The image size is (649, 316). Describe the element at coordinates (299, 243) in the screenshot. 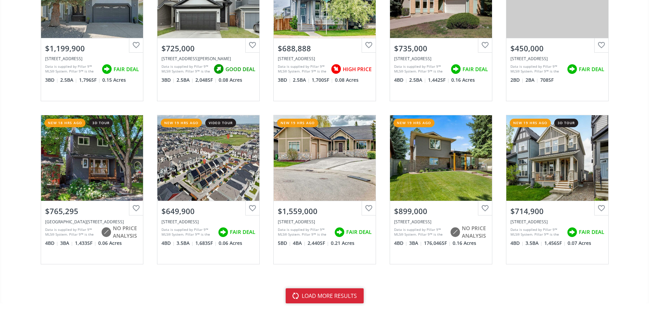

I see `span: 4 BA` at that location.